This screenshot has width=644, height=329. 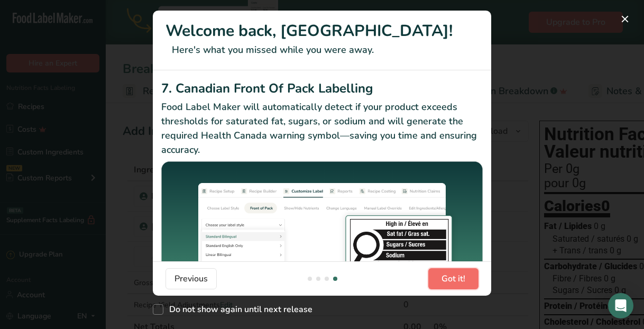 I want to click on span: Do not show again until next release, so click(x=238, y=309).